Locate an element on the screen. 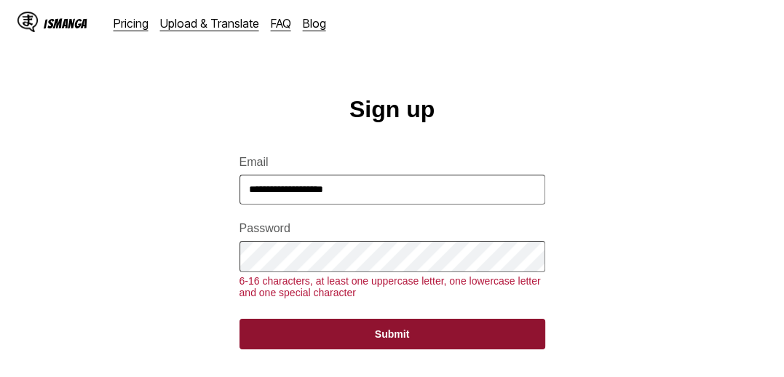 This screenshot has width=784, height=377. img: IsManga Logo is located at coordinates (28, 22).